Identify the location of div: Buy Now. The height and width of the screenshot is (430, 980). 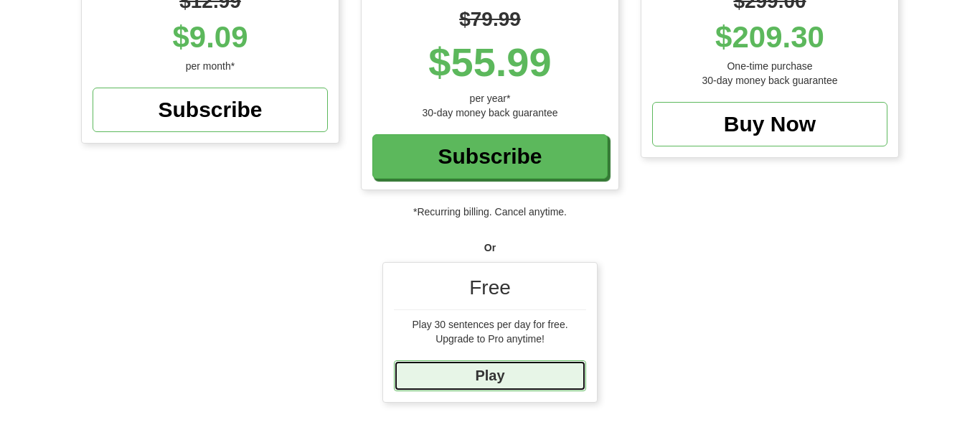
(770, 125).